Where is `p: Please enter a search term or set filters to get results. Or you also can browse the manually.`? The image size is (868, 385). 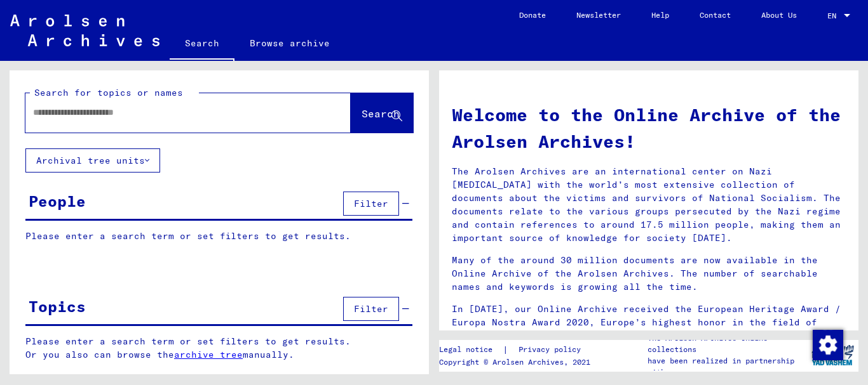 p: Please enter a search term or set filters to get results. Or you also can browse the manually. is located at coordinates (220, 349).